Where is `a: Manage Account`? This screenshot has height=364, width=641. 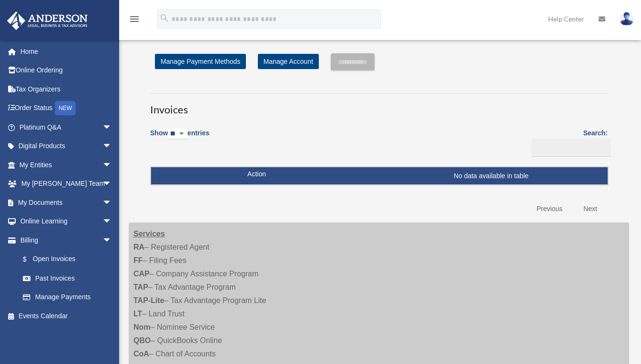
a: Manage Account is located at coordinates (288, 61).